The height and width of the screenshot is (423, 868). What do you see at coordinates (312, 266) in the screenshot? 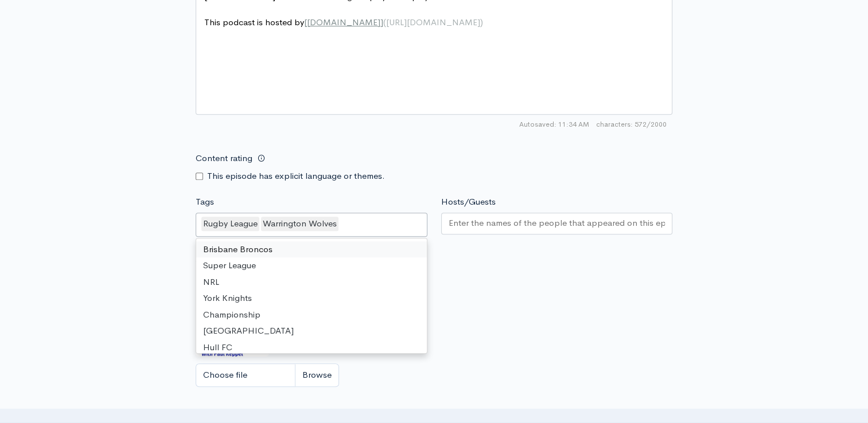
I see `div: Super League` at bounding box center [312, 266].